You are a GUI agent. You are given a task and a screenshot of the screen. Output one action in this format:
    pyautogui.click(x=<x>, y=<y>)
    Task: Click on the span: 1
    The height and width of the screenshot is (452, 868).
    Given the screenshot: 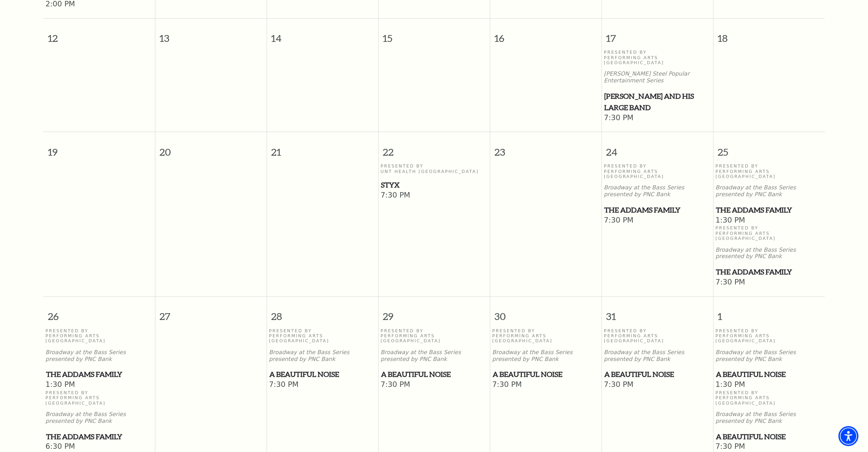 What is the action you would take?
    pyautogui.click(x=770, y=312)
    